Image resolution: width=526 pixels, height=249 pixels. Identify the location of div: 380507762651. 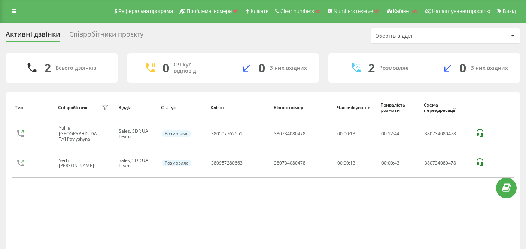
(227, 134).